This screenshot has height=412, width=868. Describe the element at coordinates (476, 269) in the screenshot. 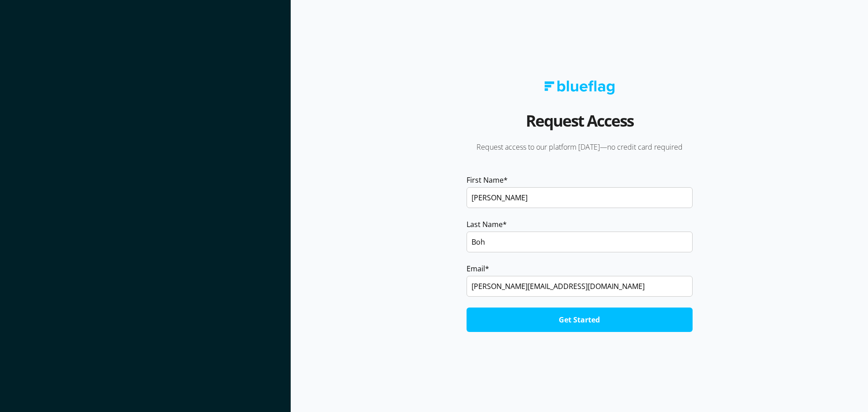

I see `span: Email` at that location.